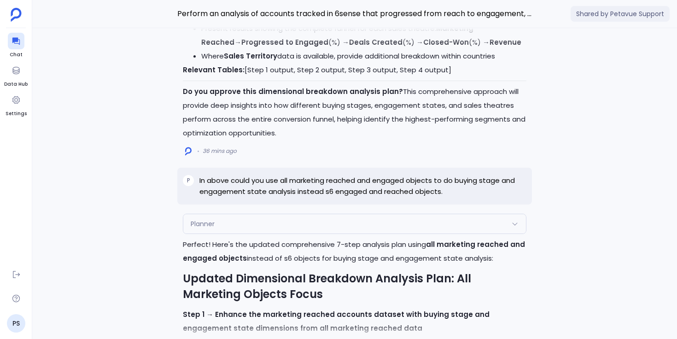  Describe the element at coordinates (16, 75) in the screenshot. I see `a: Data Hub` at that location.